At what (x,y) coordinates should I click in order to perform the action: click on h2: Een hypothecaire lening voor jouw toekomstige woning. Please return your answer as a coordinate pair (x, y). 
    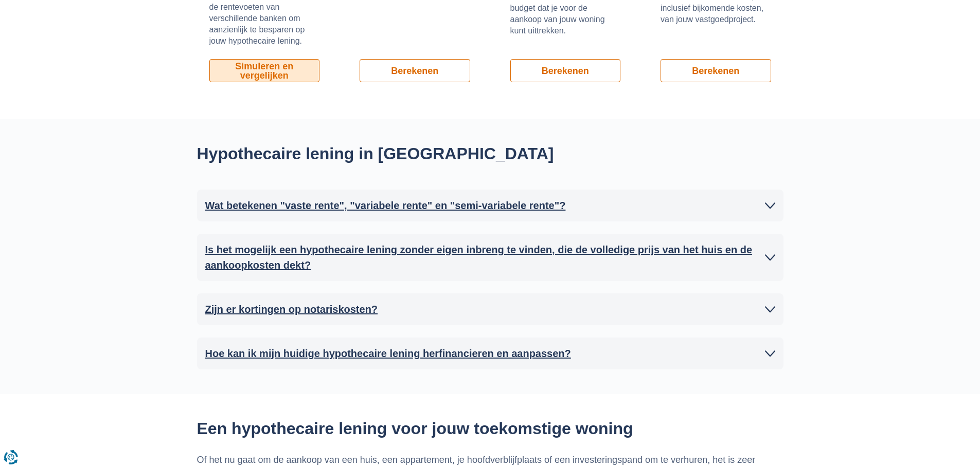
    Looking at the image, I should click on (490, 429).